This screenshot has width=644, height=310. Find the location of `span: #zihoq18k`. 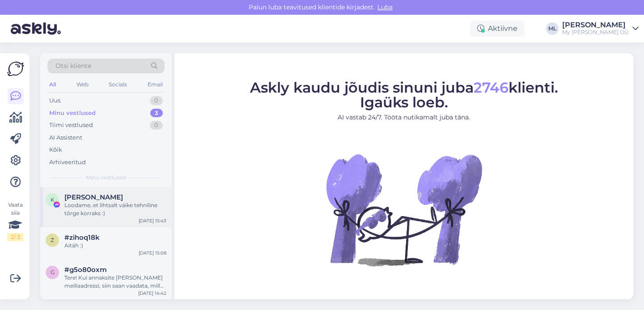

span: #zihoq18k is located at coordinates (82, 238).